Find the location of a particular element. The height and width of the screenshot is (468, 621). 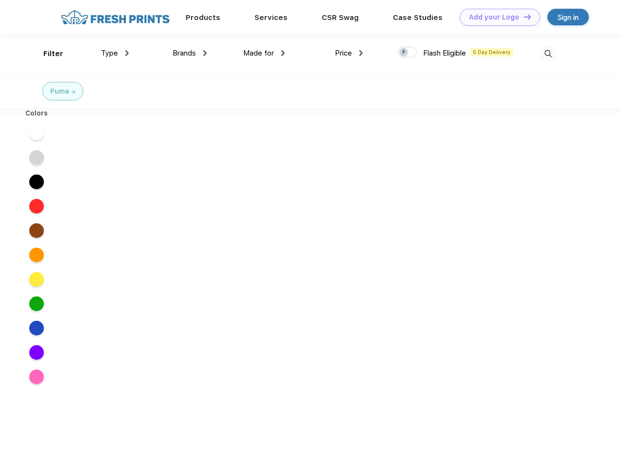

img: desktop_search.svg is located at coordinates (548, 54).